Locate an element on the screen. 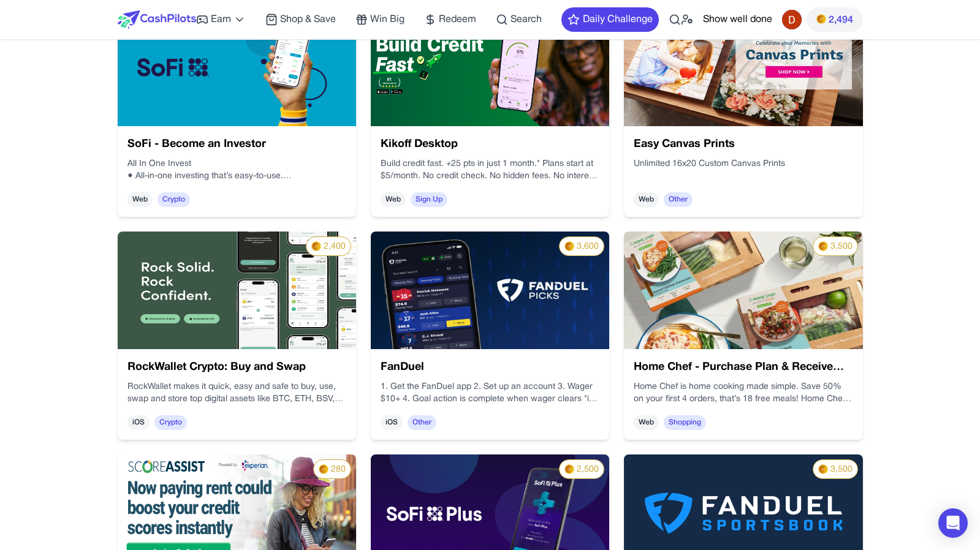 This screenshot has height=550, width=980. button: Daily Challenge is located at coordinates (610, 20).